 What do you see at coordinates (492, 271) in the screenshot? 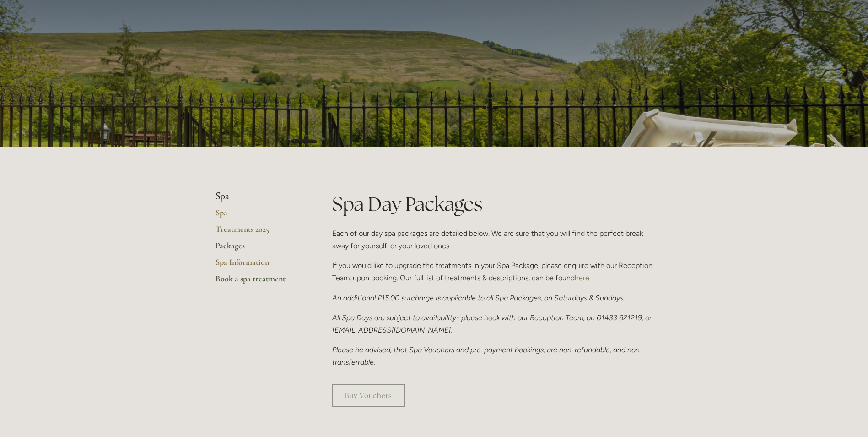
I see `p: If you would like to upgrade the treatments in your Spa Package, please enquire with our Receptio...` at bounding box center [492, 271].